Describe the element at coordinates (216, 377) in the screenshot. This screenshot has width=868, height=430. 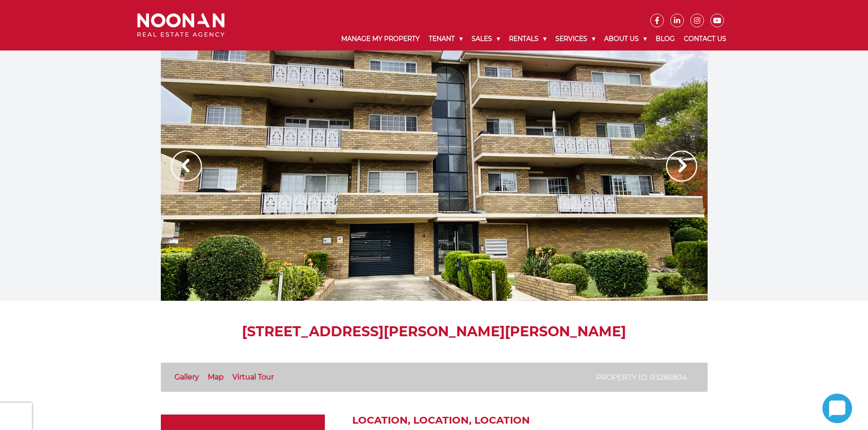
I see `a: Map` at that location.